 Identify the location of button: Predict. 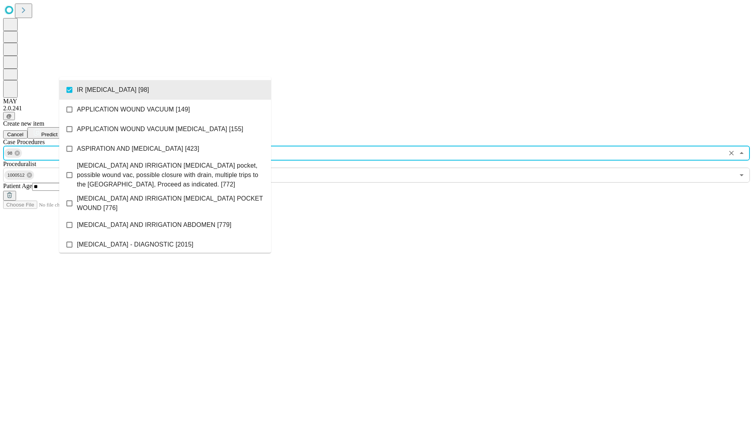
(46, 133).